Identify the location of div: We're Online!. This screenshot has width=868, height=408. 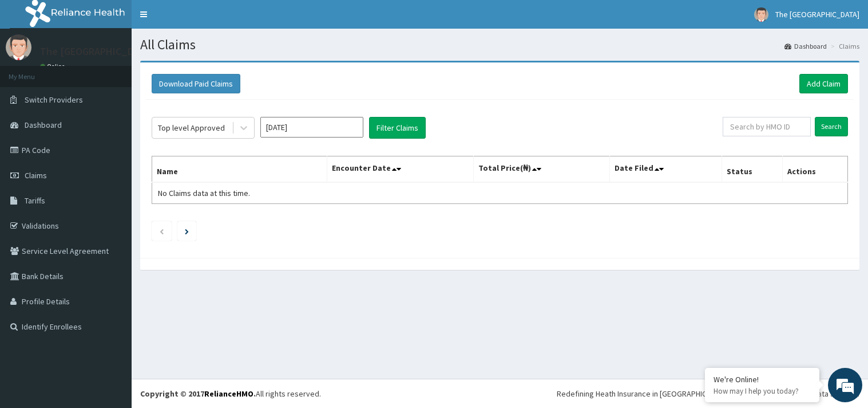
(762, 379).